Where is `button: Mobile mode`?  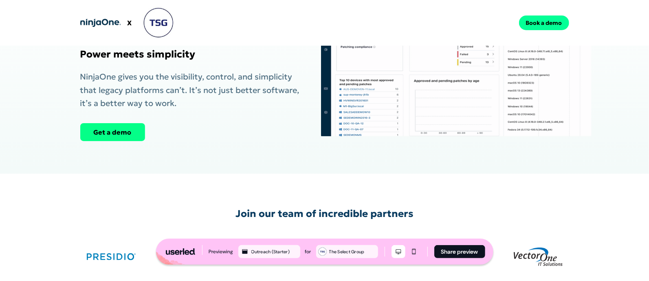 button: Mobile mode is located at coordinates (414, 252).